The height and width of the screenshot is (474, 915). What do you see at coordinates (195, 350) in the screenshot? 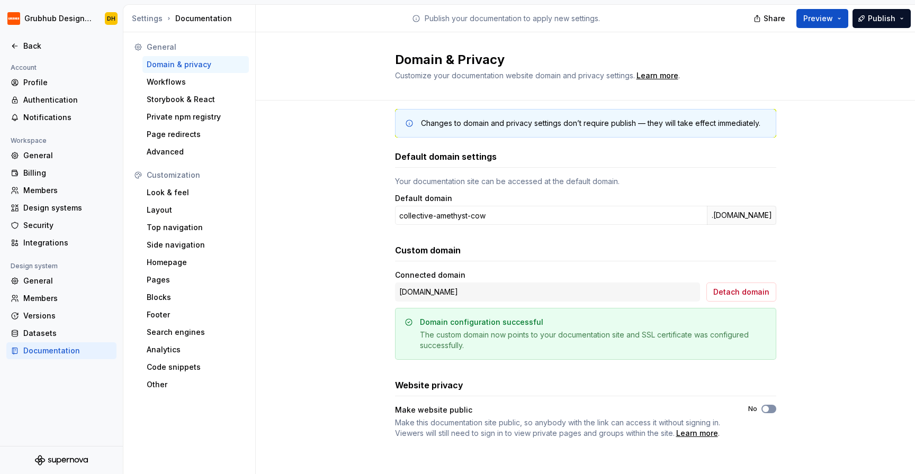
I see `div: Analytics` at bounding box center [195, 350].